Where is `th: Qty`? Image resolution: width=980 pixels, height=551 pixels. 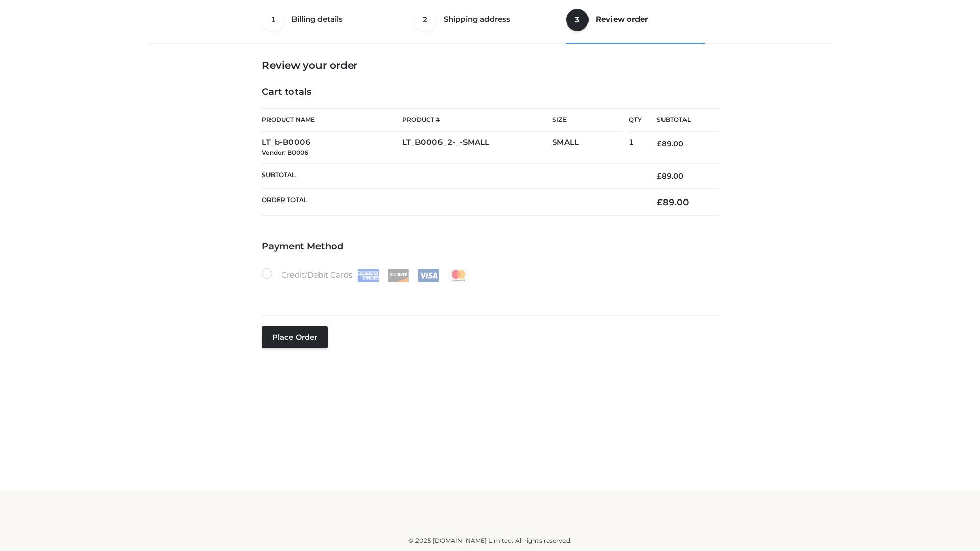 th: Qty is located at coordinates (635, 120).